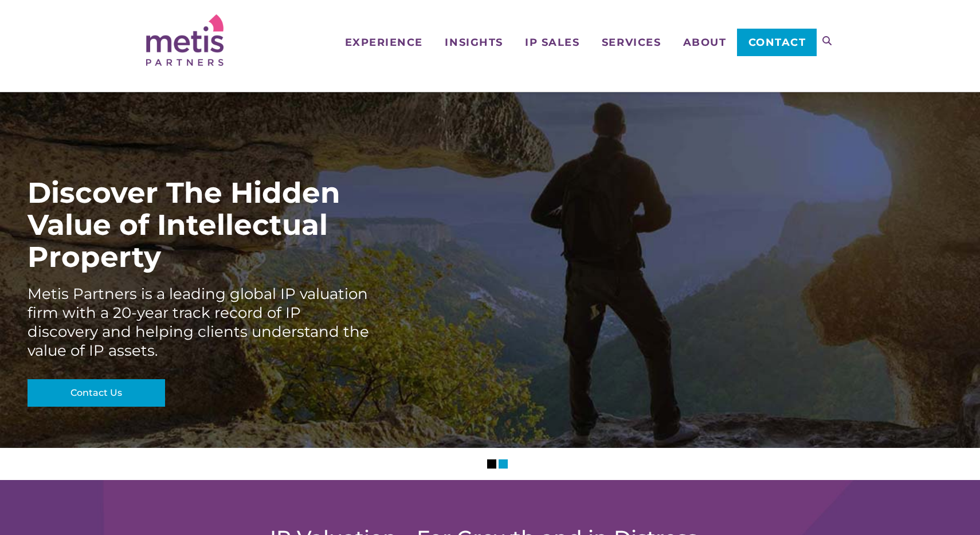 The image size is (980, 535). What do you see at coordinates (777, 43) in the screenshot?
I see `span: Contact` at bounding box center [777, 43].